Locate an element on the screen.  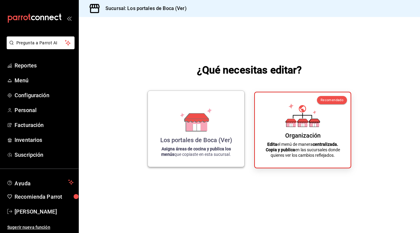
span: Configuración is located at coordinates (44, 95).